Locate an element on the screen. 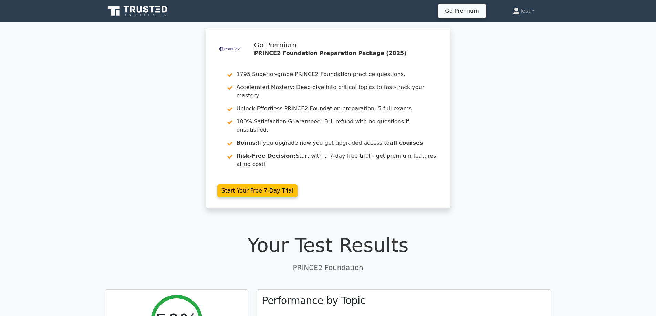 This screenshot has width=656, height=316. h1: Your Test Results is located at coordinates (328, 245).